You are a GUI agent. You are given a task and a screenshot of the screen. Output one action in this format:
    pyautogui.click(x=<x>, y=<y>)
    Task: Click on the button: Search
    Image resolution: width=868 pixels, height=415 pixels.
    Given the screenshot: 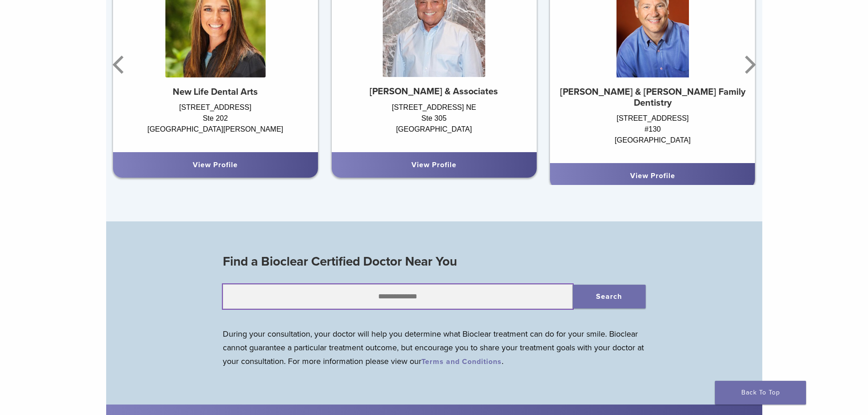 What is the action you would take?
    pyautogui.click(x=609, y=297)
    